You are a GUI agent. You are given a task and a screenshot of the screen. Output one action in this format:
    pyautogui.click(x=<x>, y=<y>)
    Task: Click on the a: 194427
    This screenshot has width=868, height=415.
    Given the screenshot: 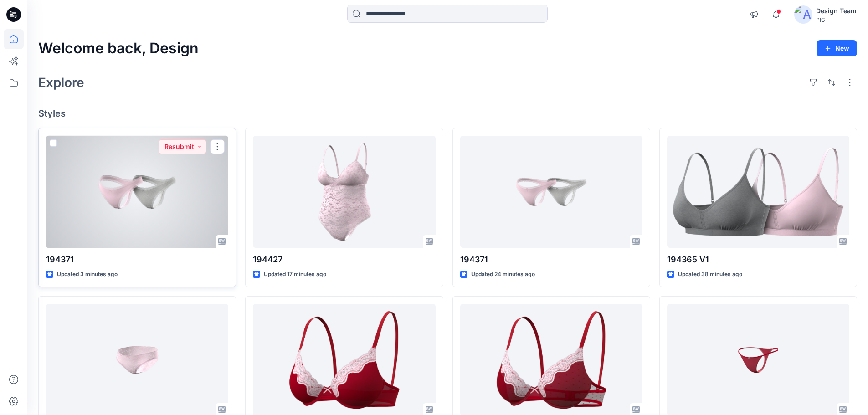 What is the action you would take?
    pyautogui.click(x=344, y=191)
    